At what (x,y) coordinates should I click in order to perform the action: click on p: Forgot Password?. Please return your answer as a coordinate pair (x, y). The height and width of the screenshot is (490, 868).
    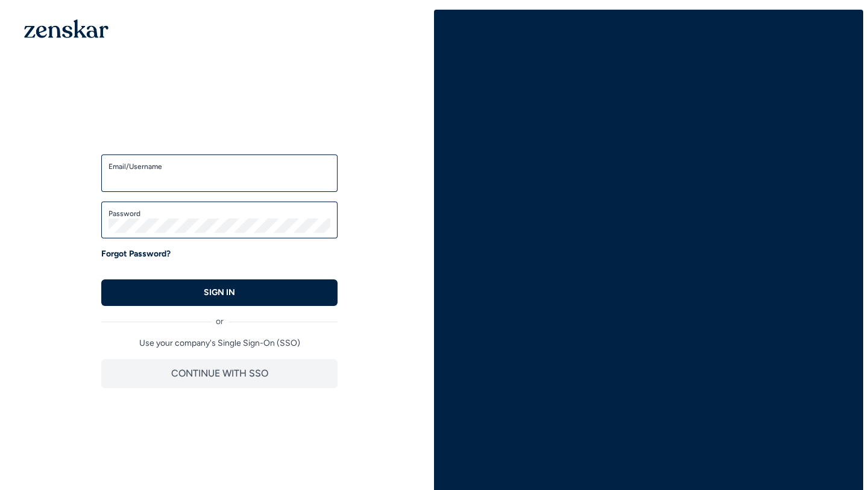
    Looking at the image, I should click on (136, 253).